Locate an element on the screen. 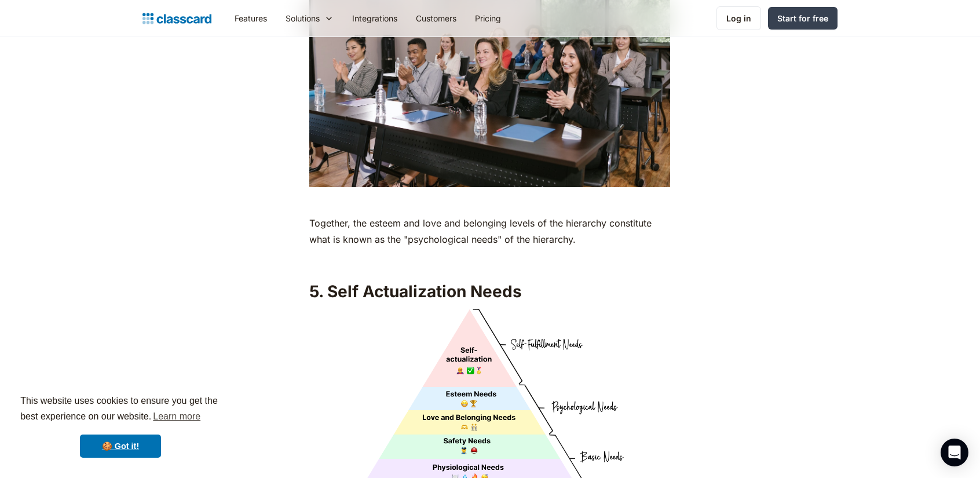  h2: 5. Self Actualization Needs is located at coordinates (489, 291).